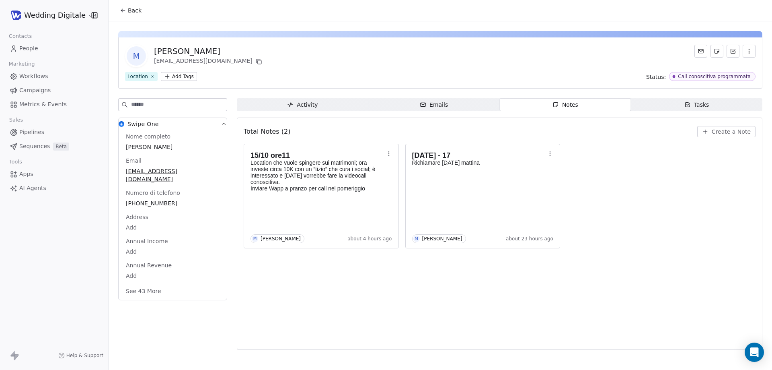 This screenshot has width=772, height=370. I want to click on a: Metrics & Events, so click(54, 104).